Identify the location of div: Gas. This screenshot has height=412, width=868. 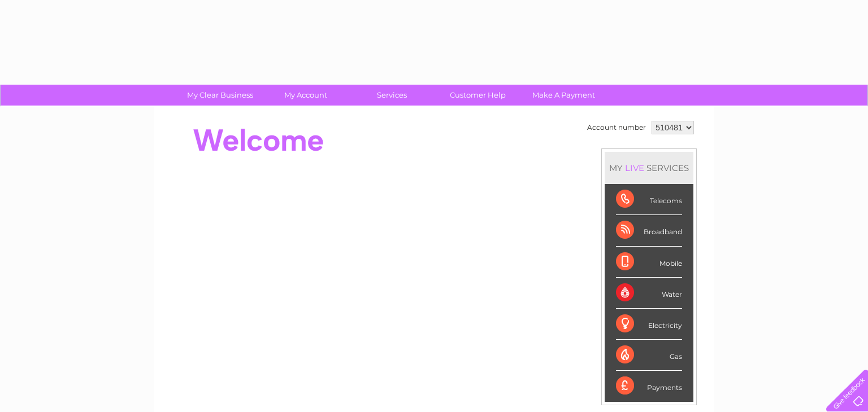
(649, 355).